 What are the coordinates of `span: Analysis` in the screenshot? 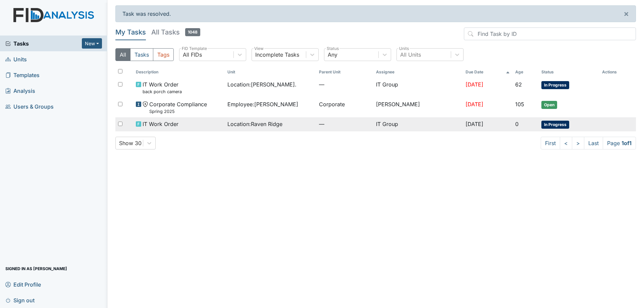 It's located at (20, 91).